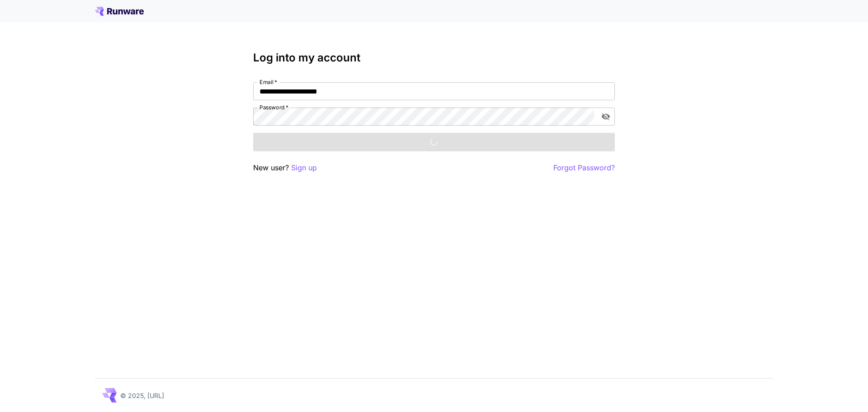 The height and width of the screenshot is (412, 868). What do you see at coordinates (434, 58) in the screenshot?
I see `h3: Log into my account` at bounding box center [434, 58].